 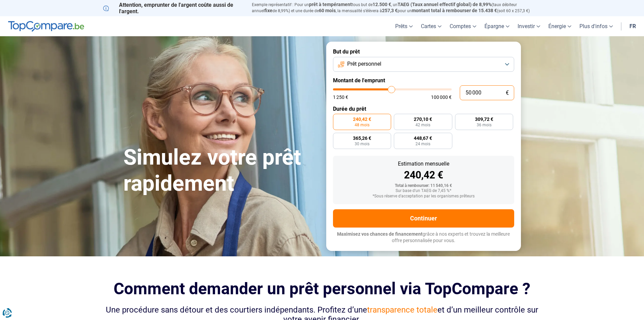 I want to click on span: 48 mois, so click(x=362, y=125).